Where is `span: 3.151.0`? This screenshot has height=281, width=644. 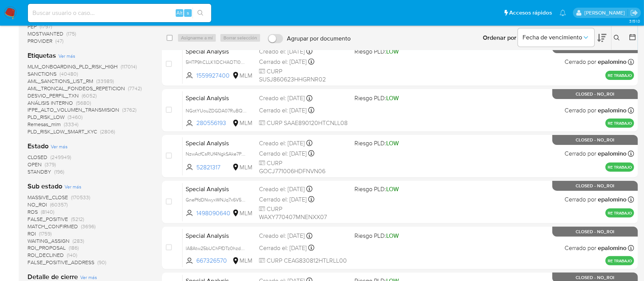
span: 3.151.0 is located at coordinates (634, 21).